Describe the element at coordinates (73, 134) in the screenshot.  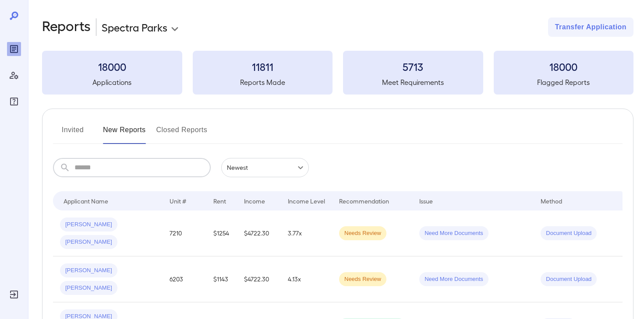
I see `button: Invited` at that location.